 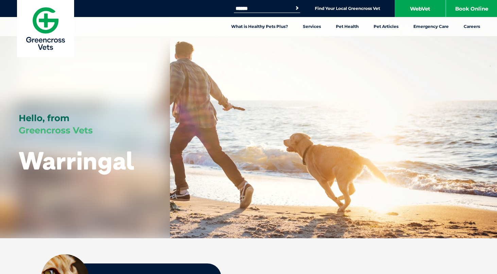 I want to click on a: Find Your Local Greencross Vet, so click(x=347, y=8).